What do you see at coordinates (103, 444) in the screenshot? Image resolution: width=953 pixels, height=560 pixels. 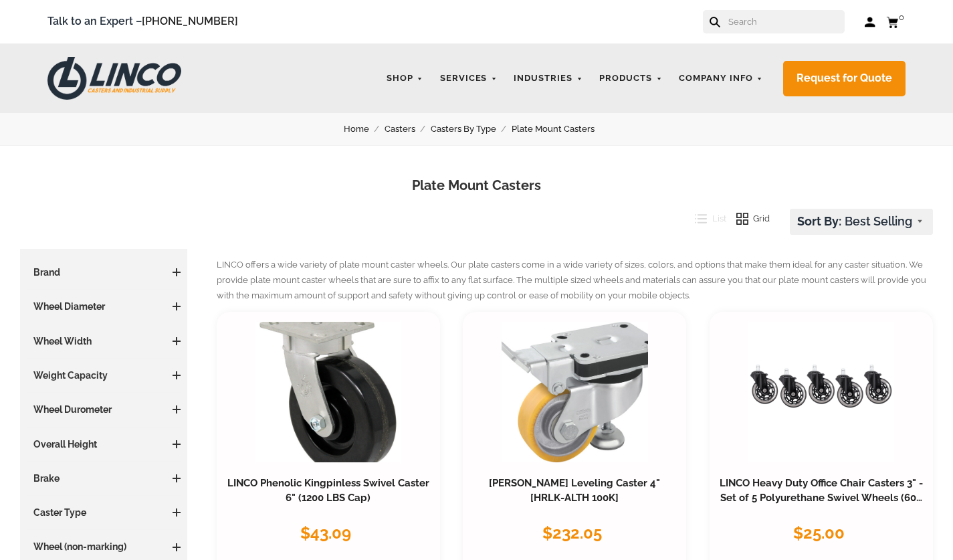 I see `h3: Overall Height` at bounding box center [103, 444].